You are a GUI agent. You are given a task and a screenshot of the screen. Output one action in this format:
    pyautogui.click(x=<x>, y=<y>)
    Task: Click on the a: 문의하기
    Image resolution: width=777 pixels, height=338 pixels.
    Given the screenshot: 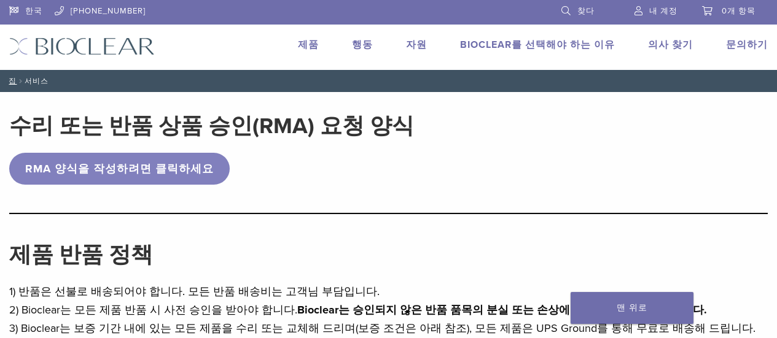 What is the action you would take?
    pyautogui.click(x=747, y=45)
    